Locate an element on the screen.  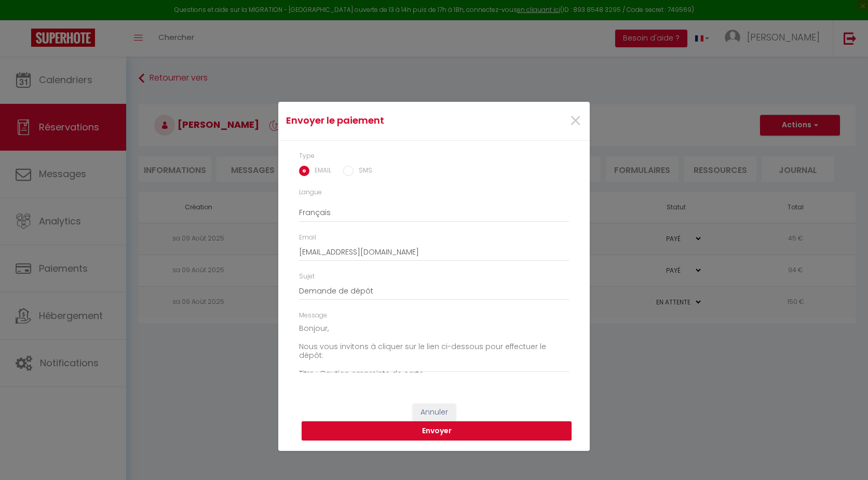
label: Langue is located at coordinates (311, 192).